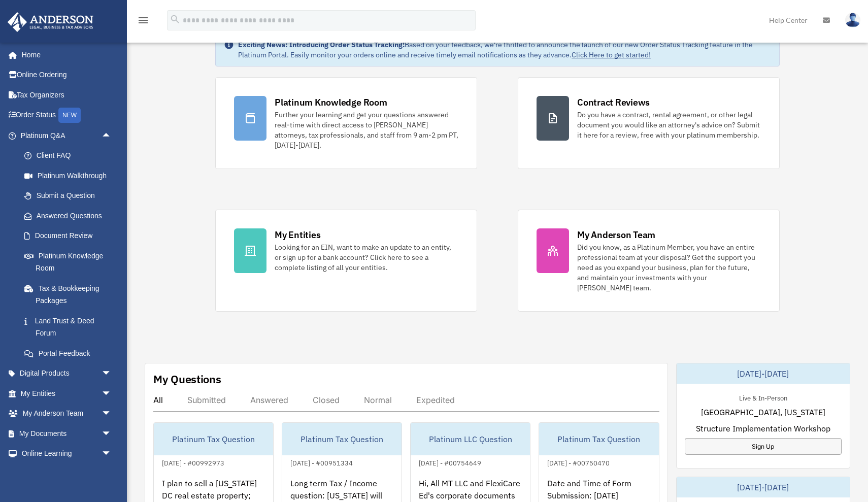 Image resolution: width=868 pixels, height=502 pixels. I want to click on a: Submit a Question, so click(70, 196).